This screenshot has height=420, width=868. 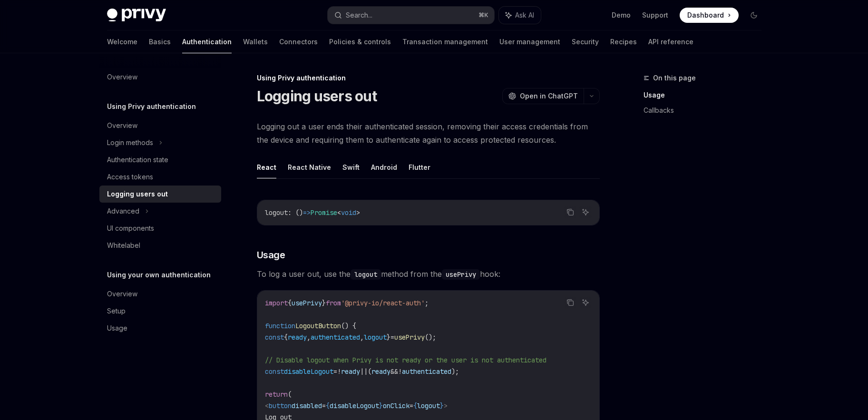 What do you see at coordinates (280, 405) in the screenshot?
I see `span: button` at bounding box center [280, 405].